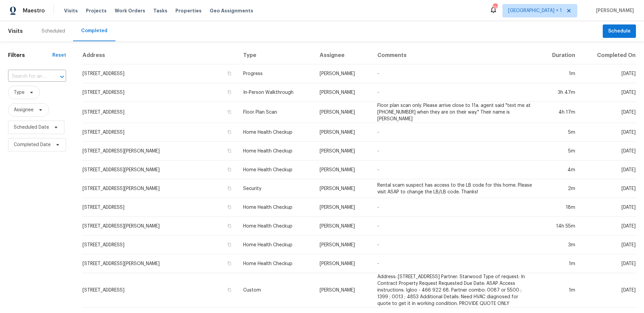 This screenshot has height=313, width=644. I want to click on td: Rental scam suspect has access to the LB code for this home. Please visit ASAP to change the LB/L..., so click(455, 189).